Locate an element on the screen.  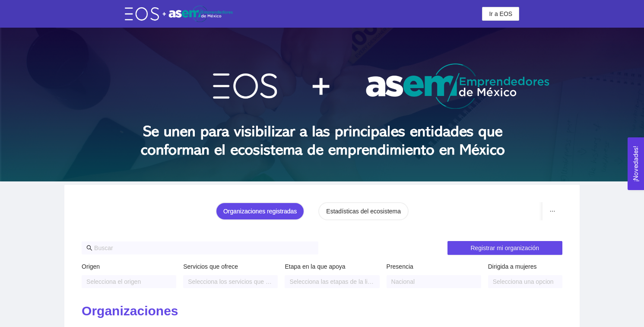
img: eos-asem-logo.38b026ae.png is located at coordinates (179, 13).